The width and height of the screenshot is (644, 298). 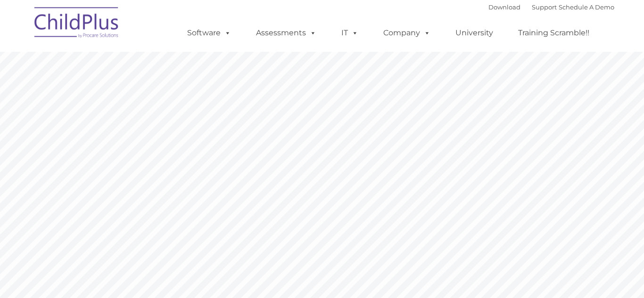 What do you see at coordinates (77, 24) in the screenshot?
I see `img: ChildPlus by Procare Solutions` at bounding box center [77, 24].